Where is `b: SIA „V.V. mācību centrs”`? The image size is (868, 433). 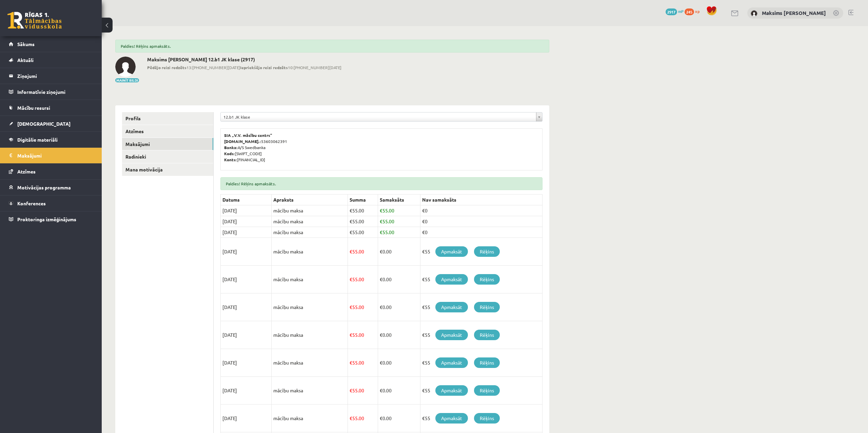 b: SIA „V.V. mācību centrs” is located at coordinates (248, 135).